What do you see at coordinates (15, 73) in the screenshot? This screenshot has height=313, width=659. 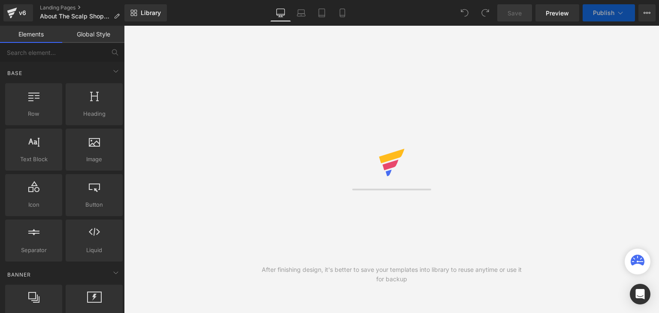 I see `span: Base` at bounding box center [15, 73].